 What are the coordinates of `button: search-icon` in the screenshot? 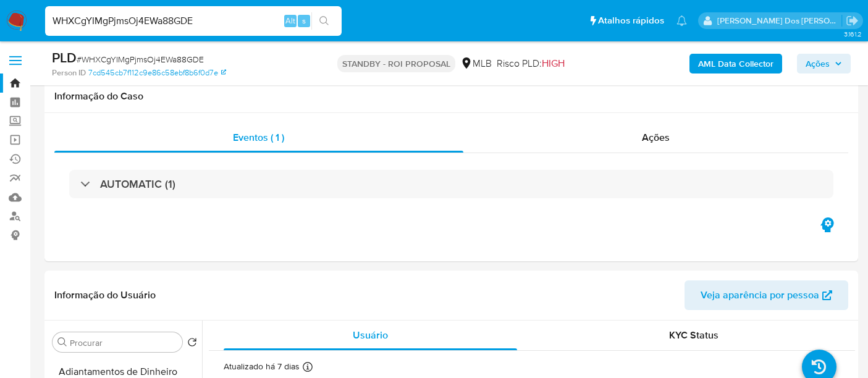 It's located at (324, 21).